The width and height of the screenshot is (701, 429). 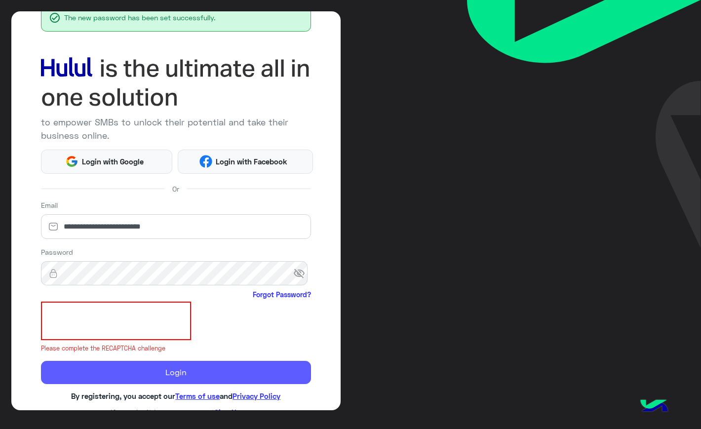 I want to click on p: to empower SMBs to unlock their potential and take their business online., so click(x=176, y=129).